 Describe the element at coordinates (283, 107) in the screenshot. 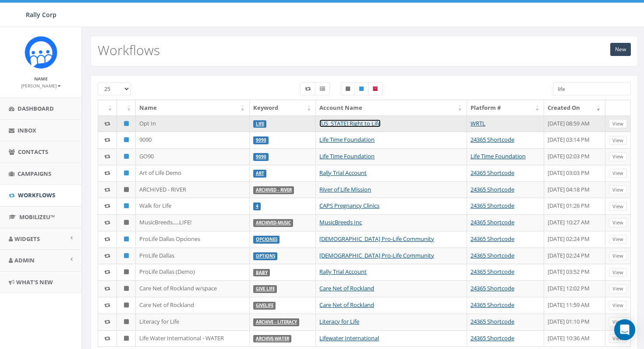

I see `th: Keyword: activate to sort column ascending` at that location.